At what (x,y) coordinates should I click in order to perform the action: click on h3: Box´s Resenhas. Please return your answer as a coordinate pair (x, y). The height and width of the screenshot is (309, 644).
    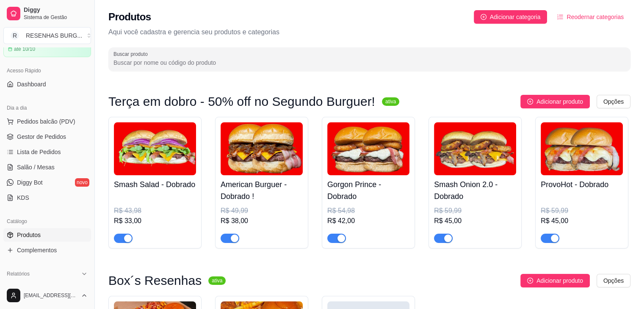
    Looking at the image, I should click on (155, 281).